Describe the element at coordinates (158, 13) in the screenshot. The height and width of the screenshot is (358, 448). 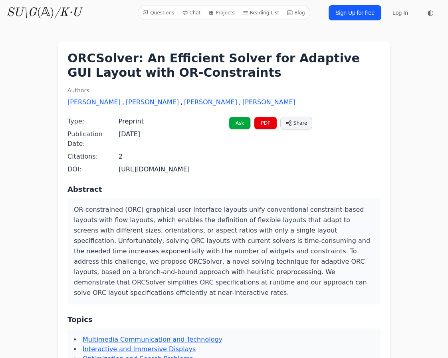
I see `a: Questions` at that location.